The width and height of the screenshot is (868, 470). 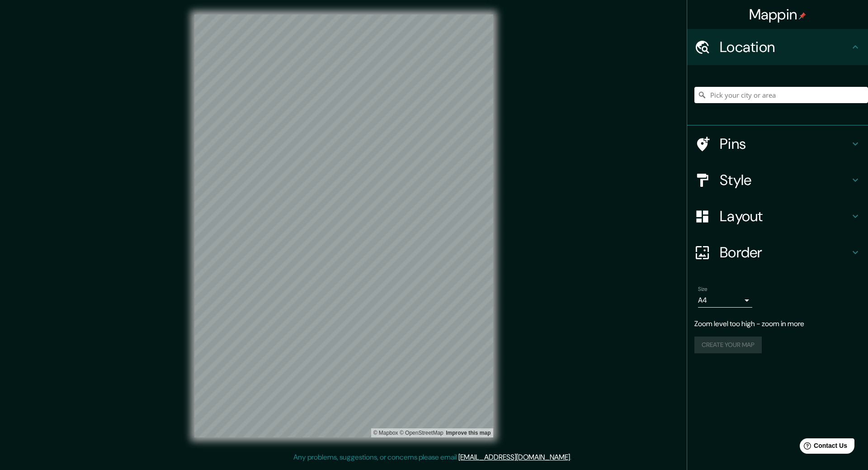 I want to click on div: A4, so click(x=725, y=301).